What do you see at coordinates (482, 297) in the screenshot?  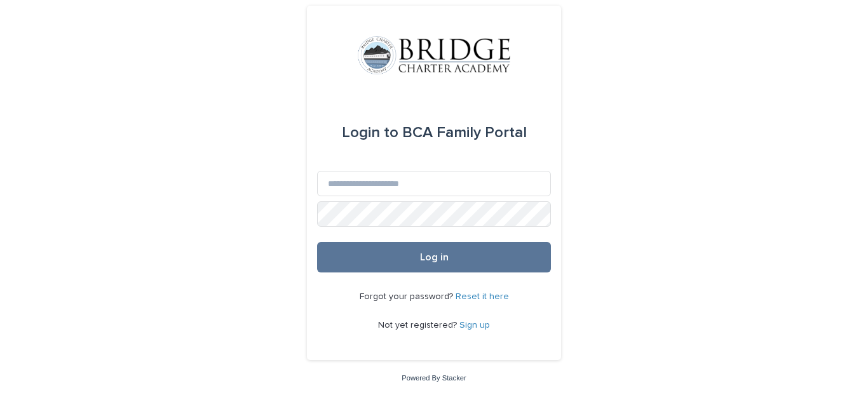 I see `a: Reset it here` at bounding box center [482, 297].